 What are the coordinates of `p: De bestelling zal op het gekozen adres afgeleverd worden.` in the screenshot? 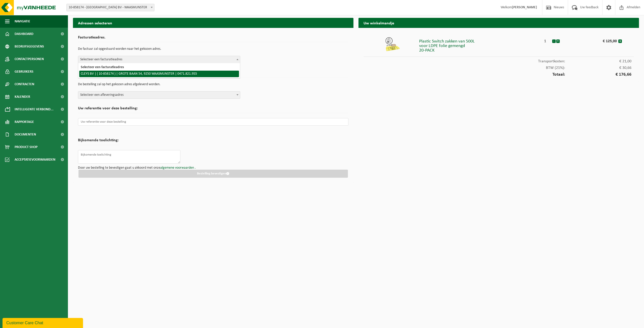 It's located at (213, 84).